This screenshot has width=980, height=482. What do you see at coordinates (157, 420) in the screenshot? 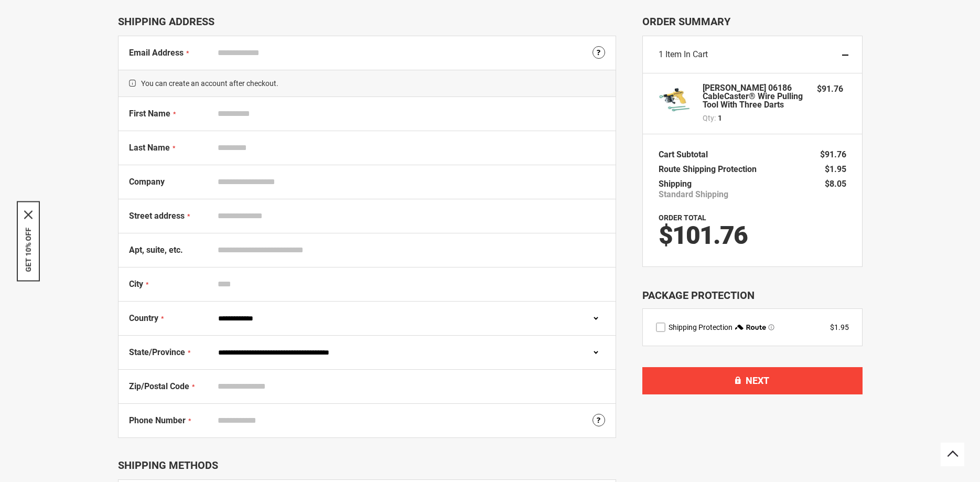
I see `span: Phone Number` at bounding box center [157, 420].